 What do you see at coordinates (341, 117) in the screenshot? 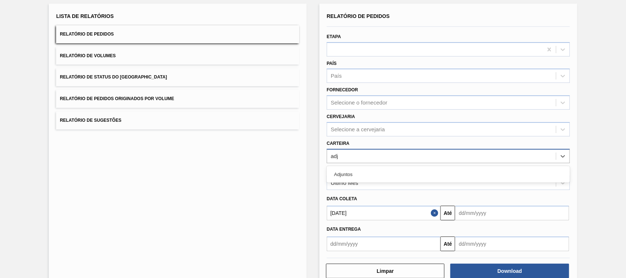
I see `label: Cervejaria` at bounding box center [341, 117].